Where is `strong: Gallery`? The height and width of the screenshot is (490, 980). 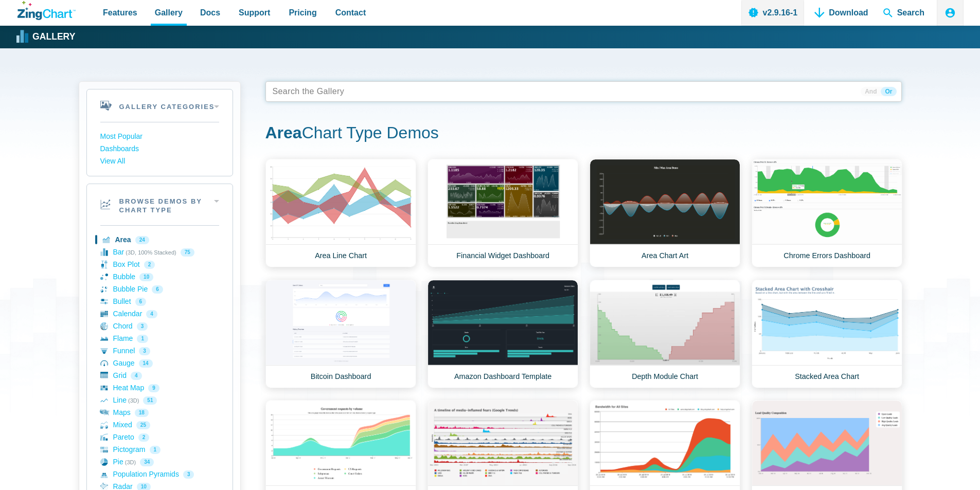 strong: Gallery is located at coordinates (53, 37).